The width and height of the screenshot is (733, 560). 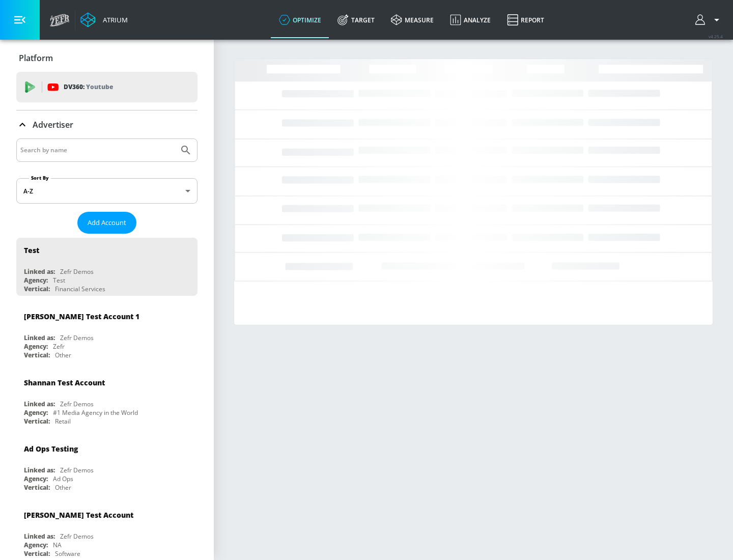 What do you see at coordinates (107, 87) in the screenshot?
I see `div: DV360: Youtube` at bounding box center [107, 87].